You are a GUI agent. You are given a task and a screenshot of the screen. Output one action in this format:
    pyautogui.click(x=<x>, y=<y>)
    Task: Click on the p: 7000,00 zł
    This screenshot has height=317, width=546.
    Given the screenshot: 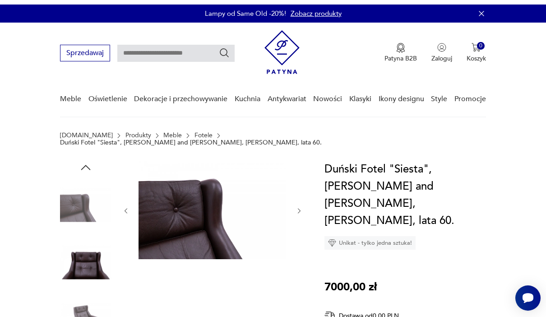 What is the action you would take?
    pyautogui.click(x=351, y=283)
    